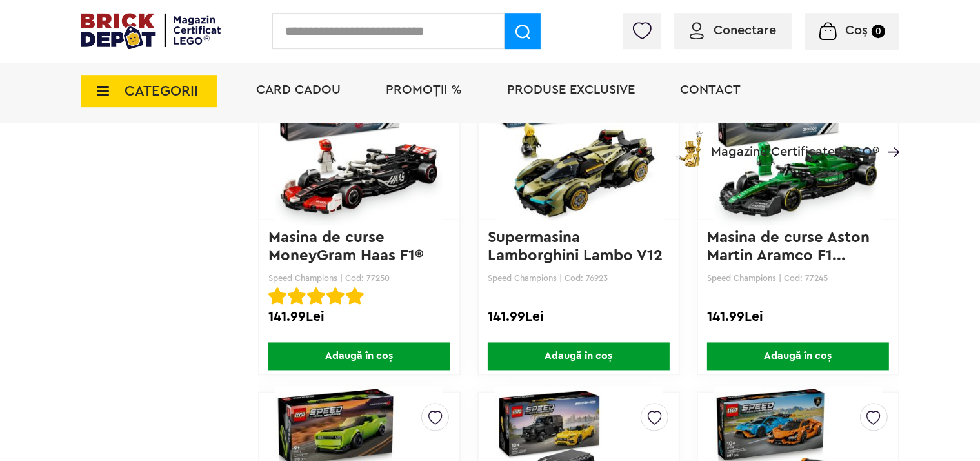 The height and width of the screenshot is (461, 980). I want to click on a: Masina de curse MoneyGram Haas F1® Tea..., so click(347, 256).